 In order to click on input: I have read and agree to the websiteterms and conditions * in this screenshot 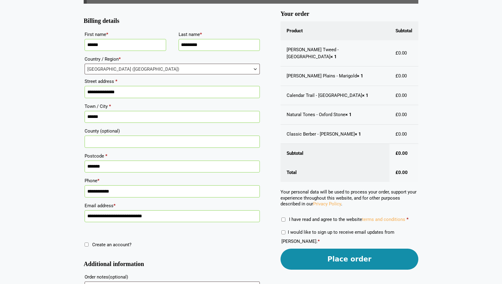, I will do `click(283, 219)`.